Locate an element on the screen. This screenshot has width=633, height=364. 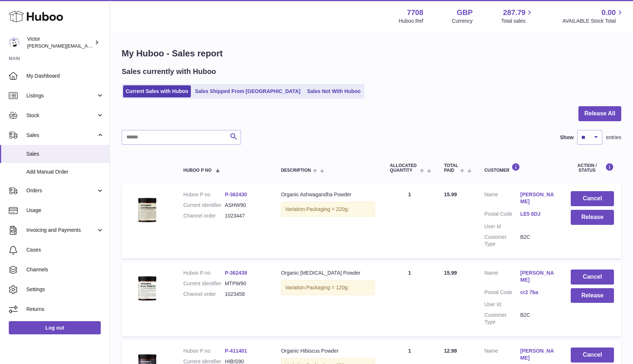
div: Organic Hibiscus Powder is located at coordinates (328, 351).